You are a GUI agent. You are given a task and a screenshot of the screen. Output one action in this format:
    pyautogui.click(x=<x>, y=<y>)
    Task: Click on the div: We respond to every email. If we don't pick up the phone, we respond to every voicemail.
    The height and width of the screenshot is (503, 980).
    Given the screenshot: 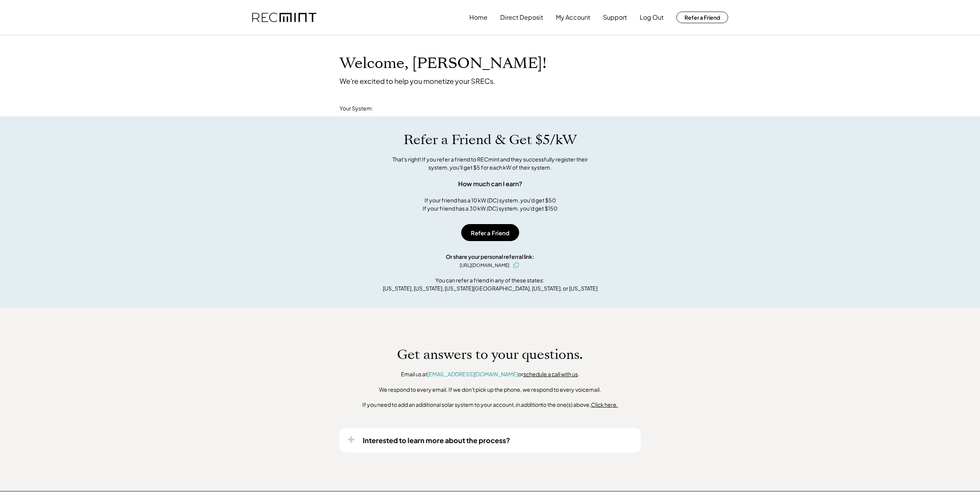 What is the action you would take?
    pyautogui.click(x=490, y=390)
    